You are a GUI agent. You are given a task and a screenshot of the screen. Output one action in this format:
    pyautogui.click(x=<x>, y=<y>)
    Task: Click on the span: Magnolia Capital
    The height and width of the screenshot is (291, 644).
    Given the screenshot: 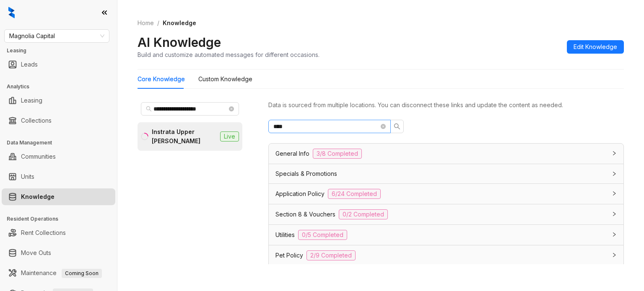 What is the action you would take?
    pyautogui.click(x=56, y=36)
    